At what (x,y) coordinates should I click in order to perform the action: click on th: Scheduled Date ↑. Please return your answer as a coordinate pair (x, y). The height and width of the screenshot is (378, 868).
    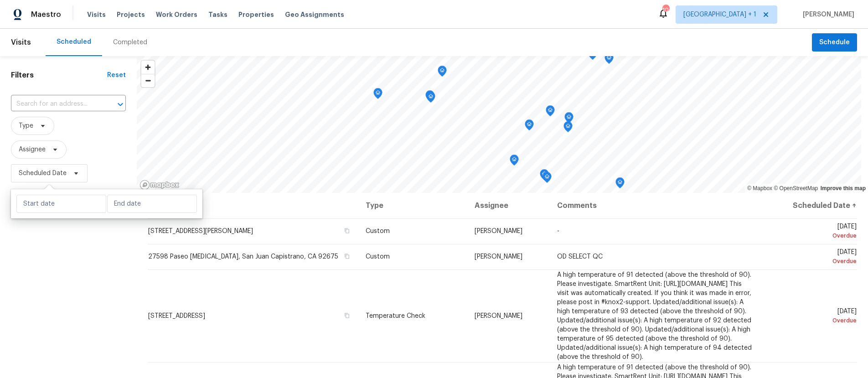
    Looking at the image, I should click on (809, 206).